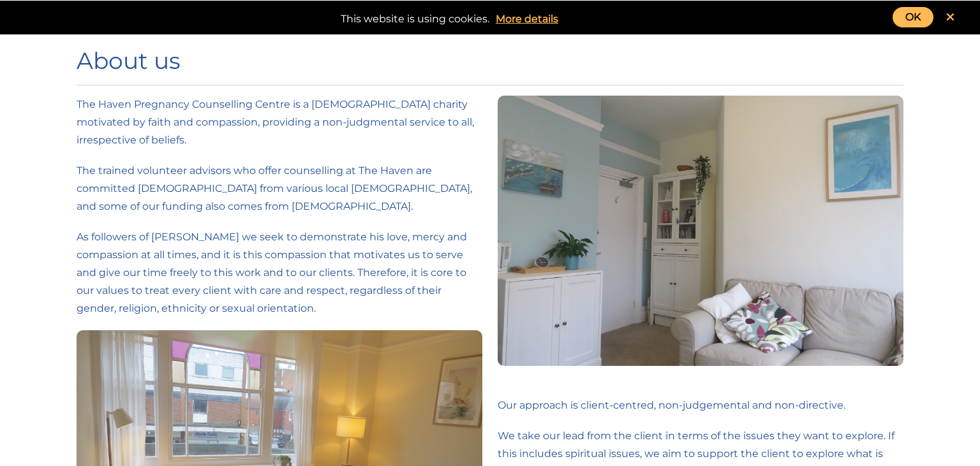 The image size is (980, 466). Describe the element at coordinates (913, 18) in the screenshot. I see `a: OK` at that location.